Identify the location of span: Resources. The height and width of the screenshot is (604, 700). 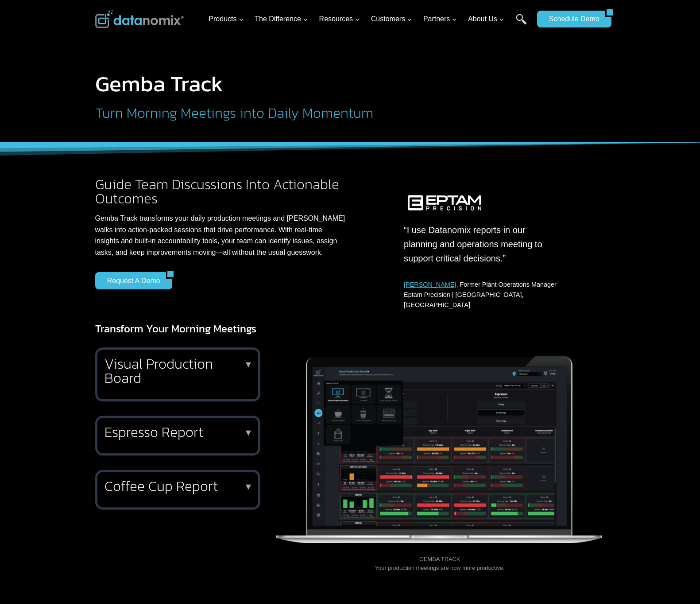
(339, 19).